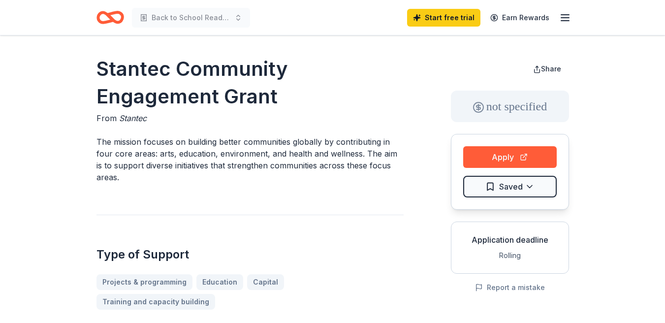 The height and width of the screenshot is (323, 665). Describe the element at coordinates (510, 157) in the screenshot. I see `button: Apply` at that location.